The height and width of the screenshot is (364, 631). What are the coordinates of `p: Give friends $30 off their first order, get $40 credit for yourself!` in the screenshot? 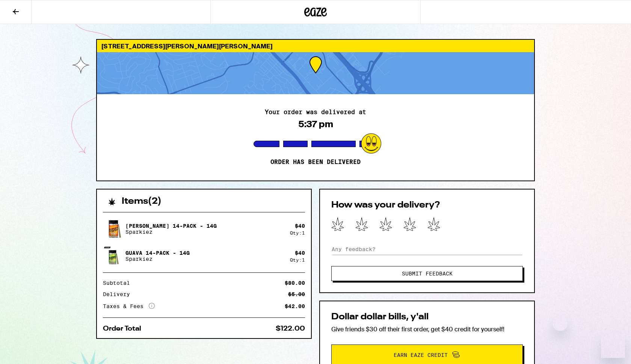 It's located at (427, 329).